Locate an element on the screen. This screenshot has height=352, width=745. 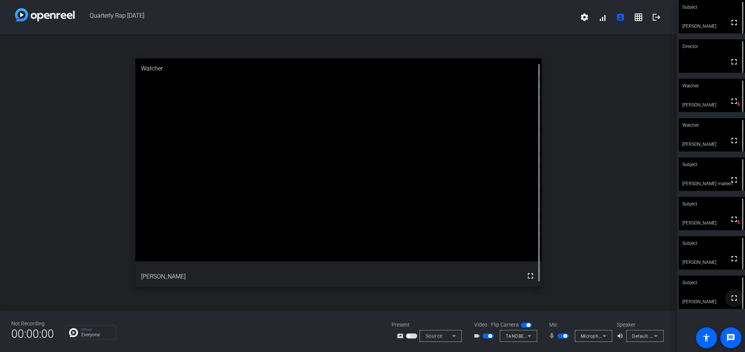
mat-icon: videocam_outline is located at coordinates (478, 336).